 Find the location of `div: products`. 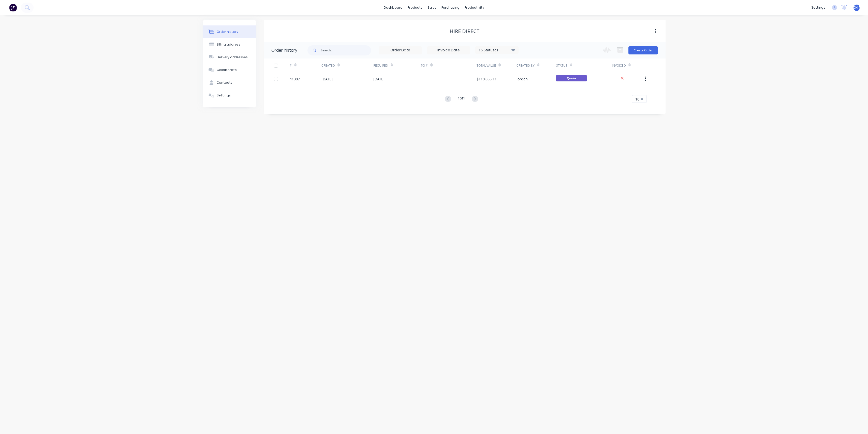

div: products is located at coordinates (415, 7).